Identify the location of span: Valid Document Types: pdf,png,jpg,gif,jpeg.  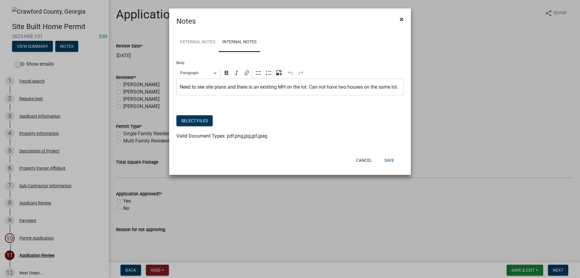
(222, 136).